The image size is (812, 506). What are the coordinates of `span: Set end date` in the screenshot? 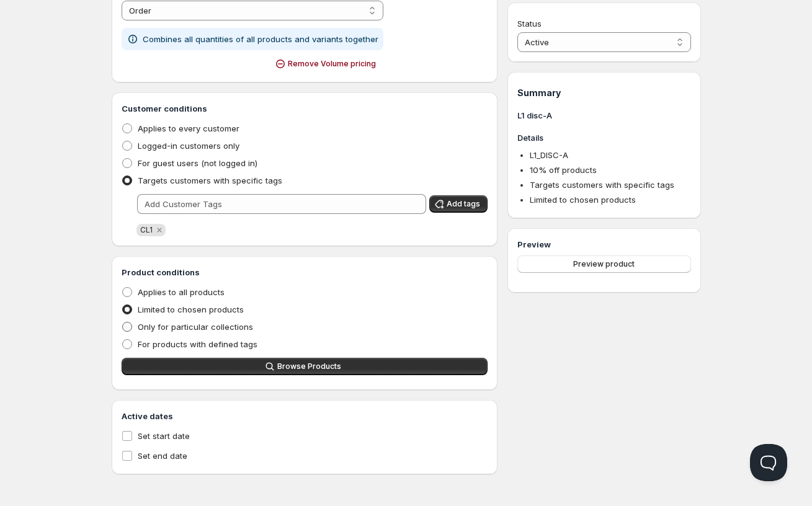 It's located at (163, 456).